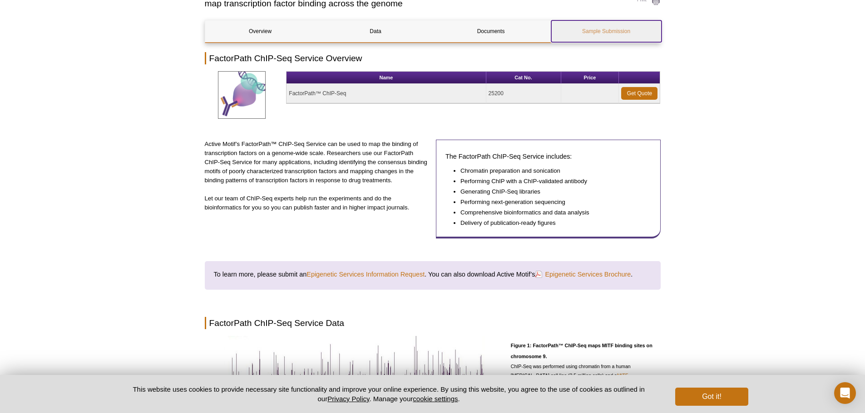 The width and height of the screenshot is (865, 413). Describe the element at coordinates (435, 399) in the screenshot. I see `button: cookie settings` at that location.